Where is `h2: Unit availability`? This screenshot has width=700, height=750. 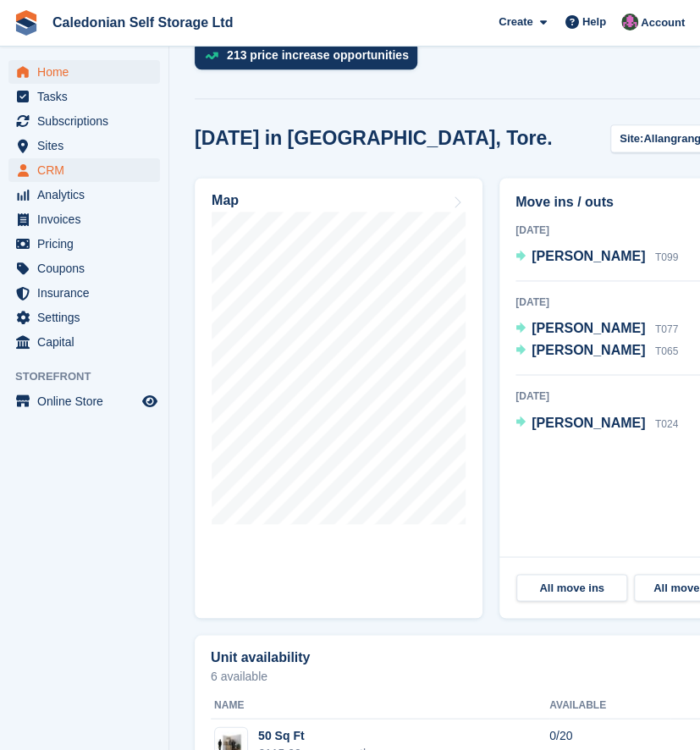
h2: Unit availability is located at coordinates (260, 657).